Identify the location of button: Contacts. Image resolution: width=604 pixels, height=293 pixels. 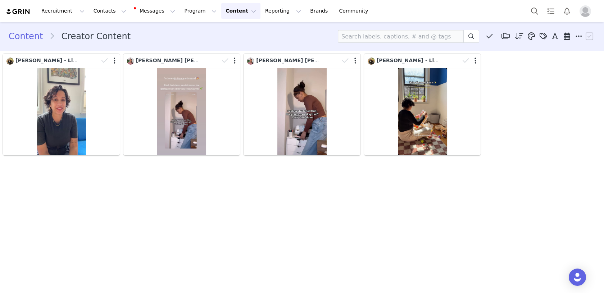
(110, 11).